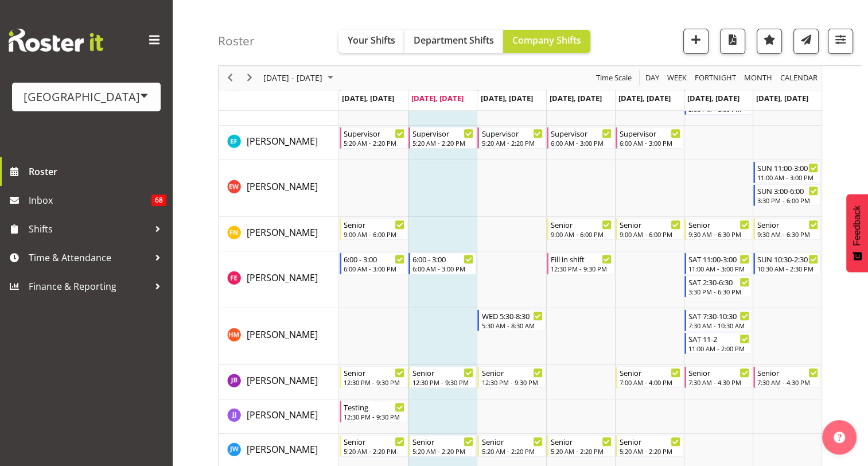 Image resolution: width=868 pixels, height=466 pixels. Describe the element at coordinates (719, 338) in the screenshot. I see `div: SAT 11-2` at that location.